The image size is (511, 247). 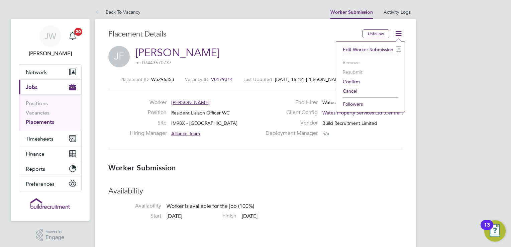 I want to click on button: Preferences, so click(x=50, y=184).